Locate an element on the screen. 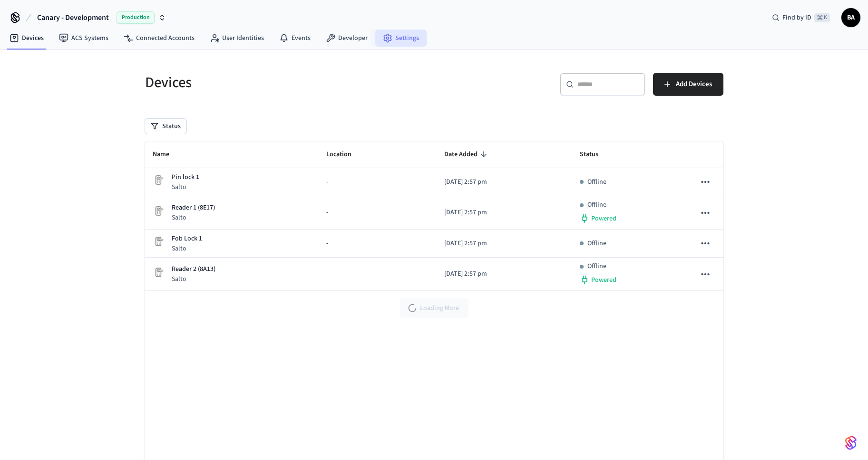 The image size is (868, 460). span: Date Added is located at coordinates (467, 154).